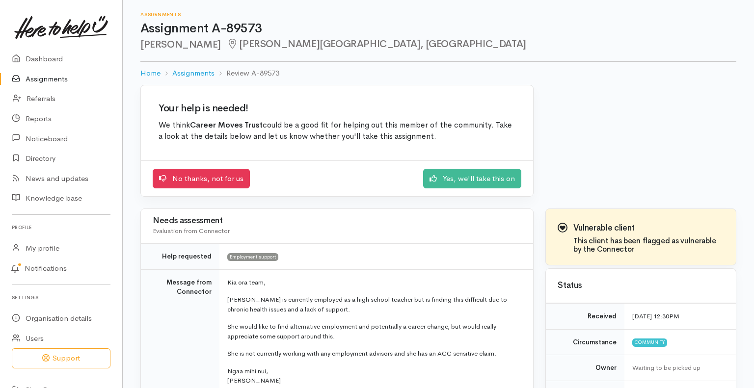 The width and height of the screenshot is (754, 388). Describe the element at coordinates (247, 73) in the screenshot. I see `li: Review A-89573` at that location.